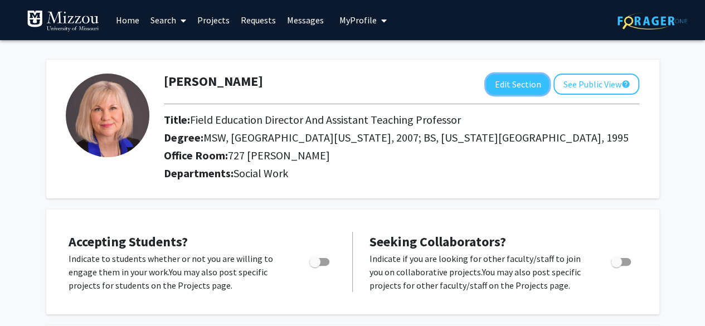 The width and height of the screenshot is (705, 326). What do you see at coordinates (128, 20) in the screenshot?
I see `a: Home` at bounding box center [128, 20].